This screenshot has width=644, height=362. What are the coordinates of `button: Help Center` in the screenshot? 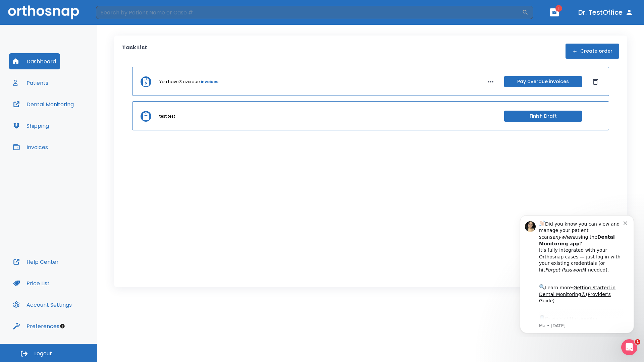 It's located at (36, 262).